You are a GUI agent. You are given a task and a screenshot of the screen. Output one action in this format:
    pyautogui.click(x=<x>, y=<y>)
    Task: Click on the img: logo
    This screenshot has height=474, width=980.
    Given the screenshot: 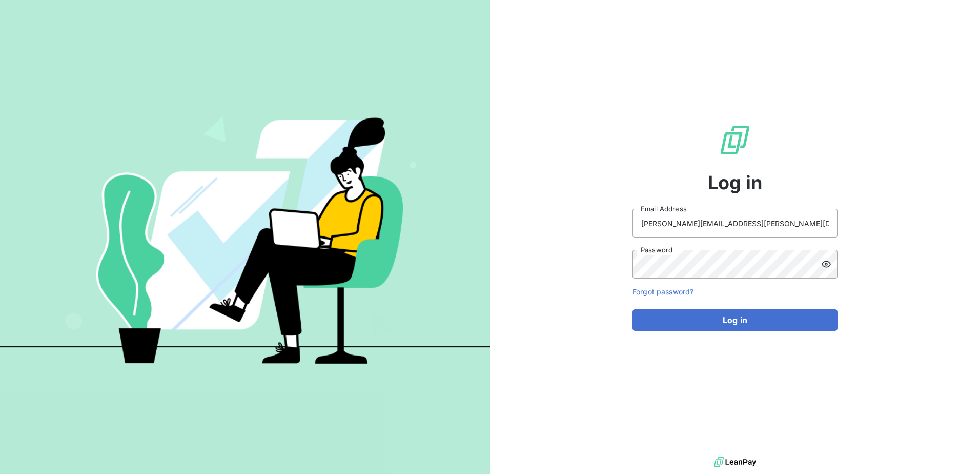 What is the action you would take?
    pyautogui.click(x=735, y=462)
    